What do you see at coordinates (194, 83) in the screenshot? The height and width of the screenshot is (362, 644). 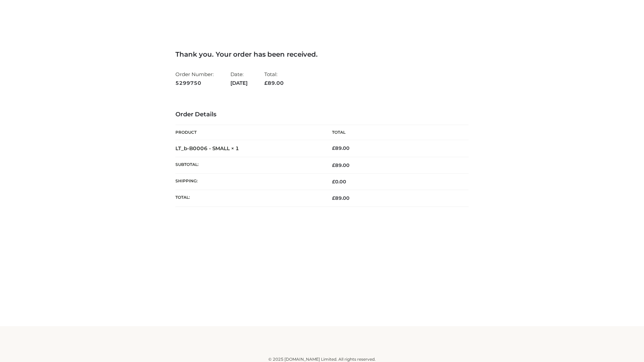 I see `strong: 5299750` at bounding box center [194, 83].